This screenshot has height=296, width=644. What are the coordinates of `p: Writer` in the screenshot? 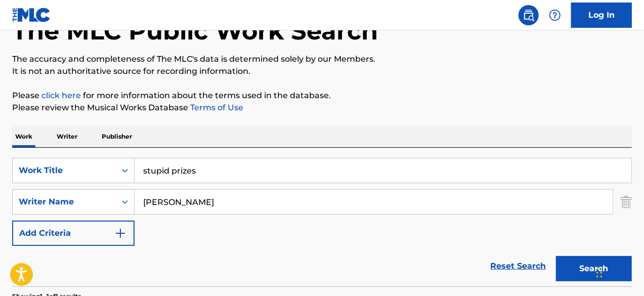 It's located at (67, 137).